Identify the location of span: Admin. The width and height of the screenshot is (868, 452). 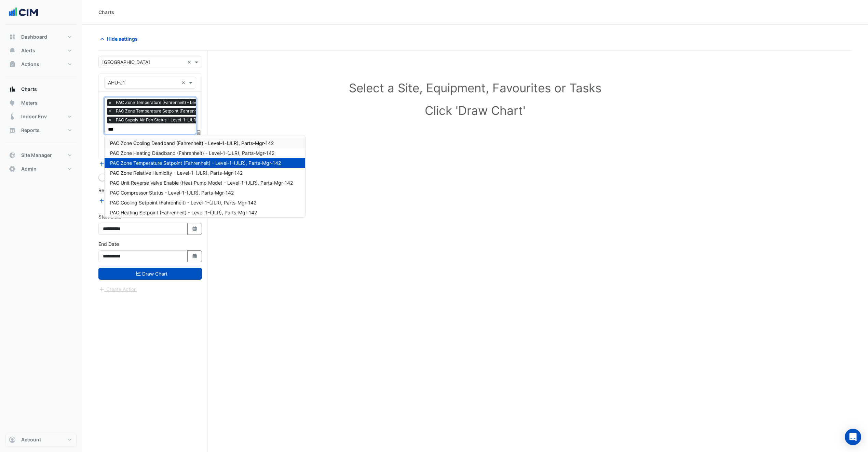
(29, 169).